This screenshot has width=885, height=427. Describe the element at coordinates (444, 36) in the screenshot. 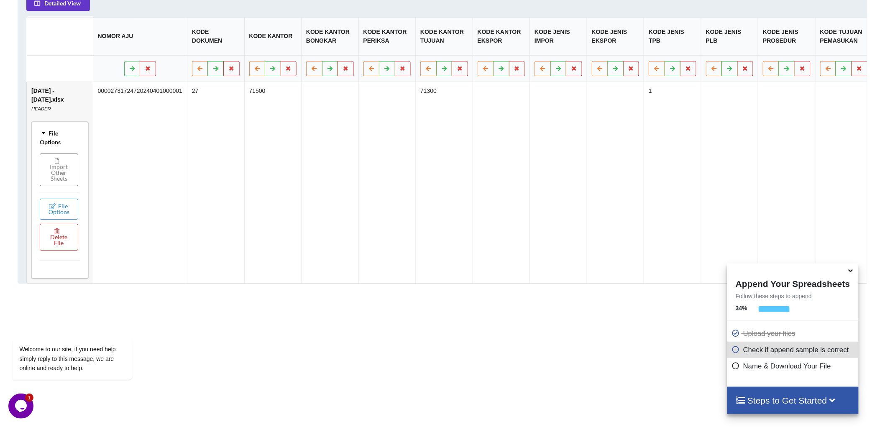

I see `th: KODE KANTOR TUJUAN` at that location.